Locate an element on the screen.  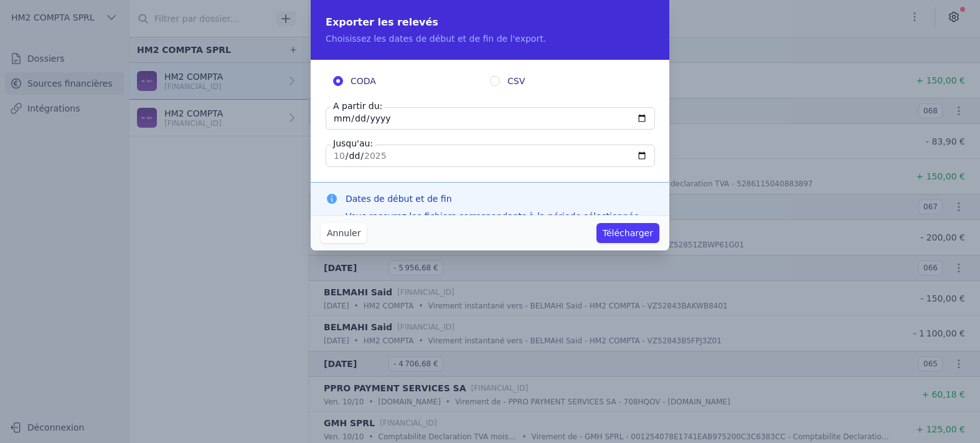
label: CODA is located at coordinates (412, 81).